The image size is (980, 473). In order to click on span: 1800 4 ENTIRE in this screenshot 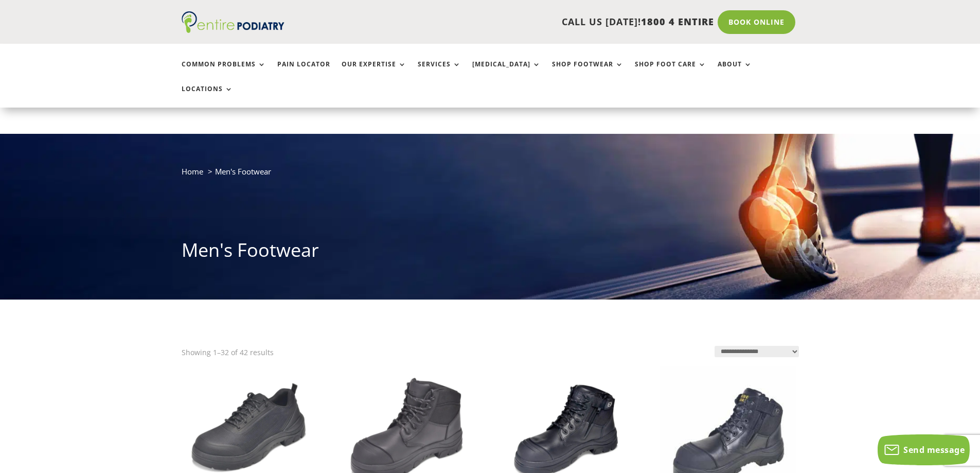, I will do `click(677, 22)`.